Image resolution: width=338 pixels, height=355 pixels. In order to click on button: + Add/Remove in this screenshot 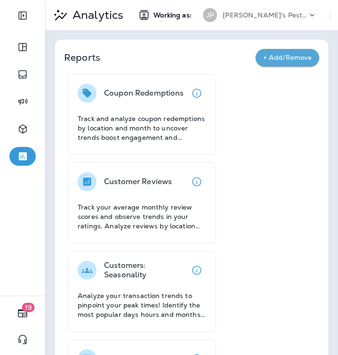, I will do `click(287, 57)`.